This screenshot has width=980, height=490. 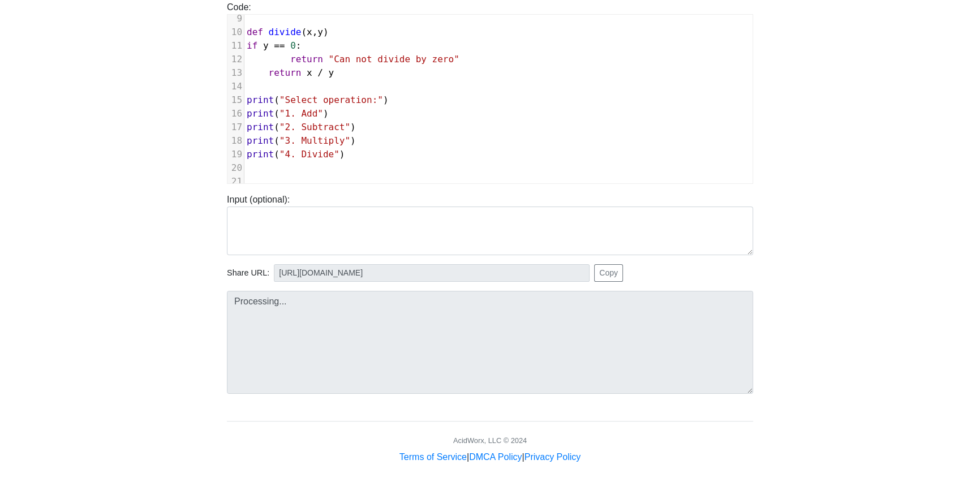 I want to click on span: 0, so click(x=293, y=45).